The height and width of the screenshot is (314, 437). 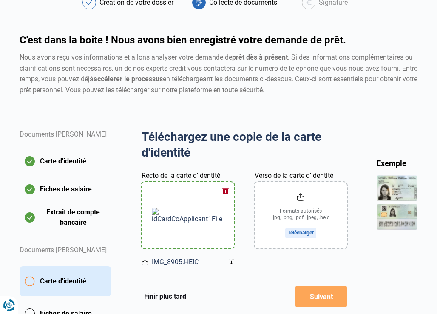 What do you see at coordinates (219, 40) in the screenshot?
I see `h1: C'est dans la boite ! Nous avons bien enregistré votre demande de prêt.` at bounding box center [219, 40].